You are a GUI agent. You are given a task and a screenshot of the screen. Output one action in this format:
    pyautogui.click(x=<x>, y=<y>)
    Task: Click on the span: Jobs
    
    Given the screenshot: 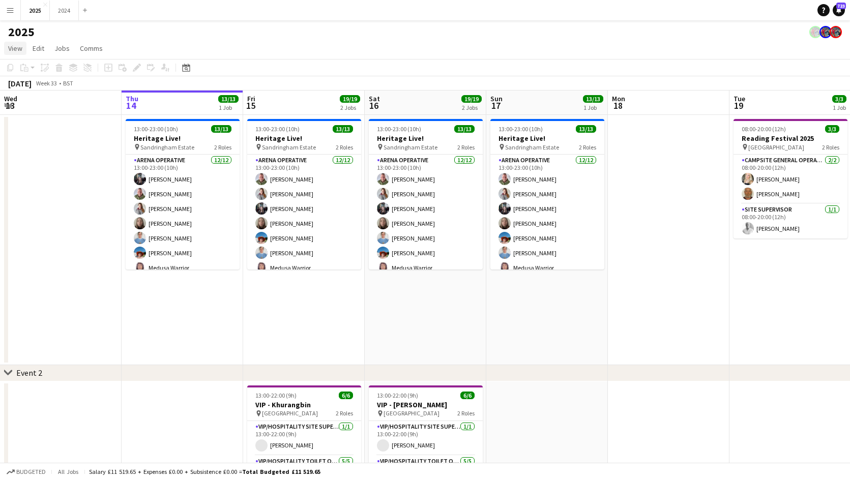 What is the action you would take?
    pyautogui.click(x=62, y=48)
    